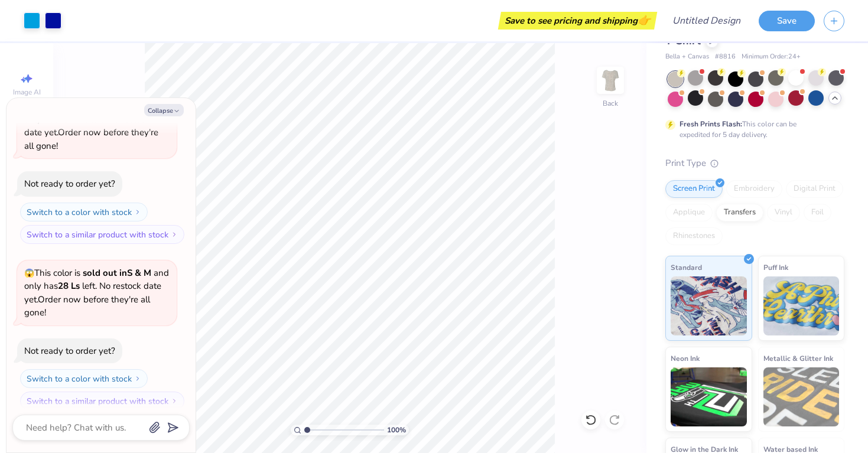 This screenshot has height=453, width=868. What do you see at coordinates (693, 189) in the screenshot?
I see `div: Screen Print` at bounding box center [693, 189].